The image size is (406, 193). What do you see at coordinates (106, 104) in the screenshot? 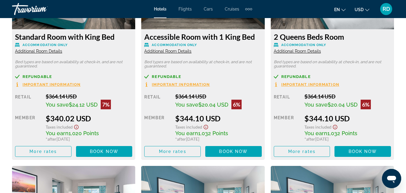
I see `div: 7%` at bounding box center [106, 104].